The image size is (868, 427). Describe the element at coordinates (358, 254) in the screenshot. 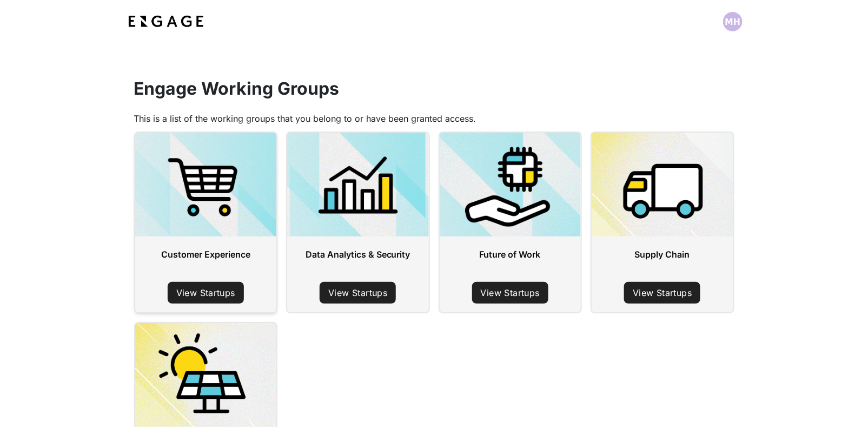

I see `h3: Data Analytics & Security` at that location.